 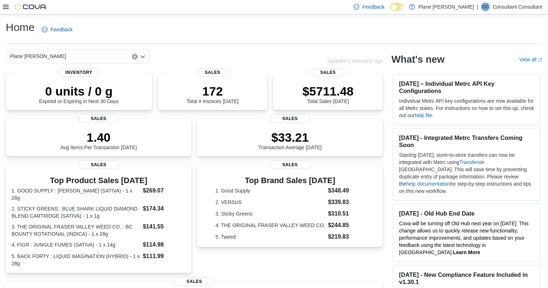 I want to click on h1: Home, so click(x=20, y=27).